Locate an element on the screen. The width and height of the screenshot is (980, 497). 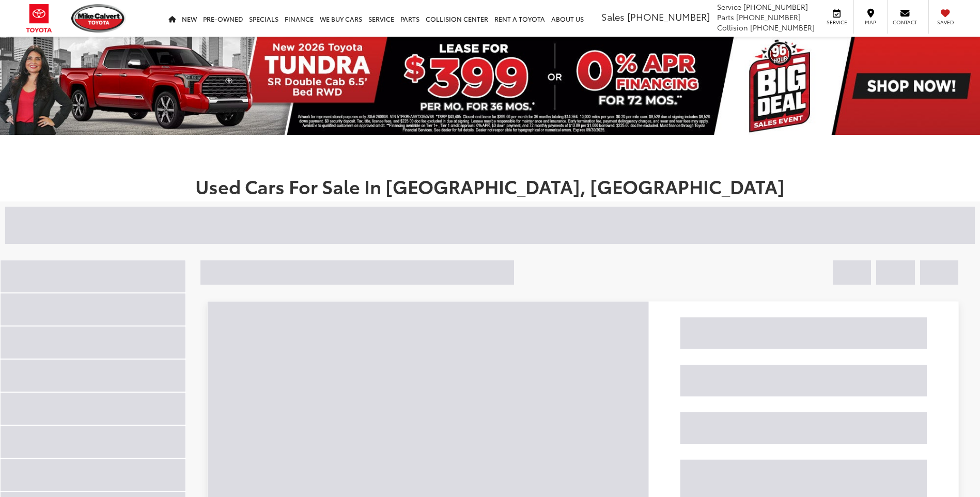
span: Saved is located at coordinates (946, 22).